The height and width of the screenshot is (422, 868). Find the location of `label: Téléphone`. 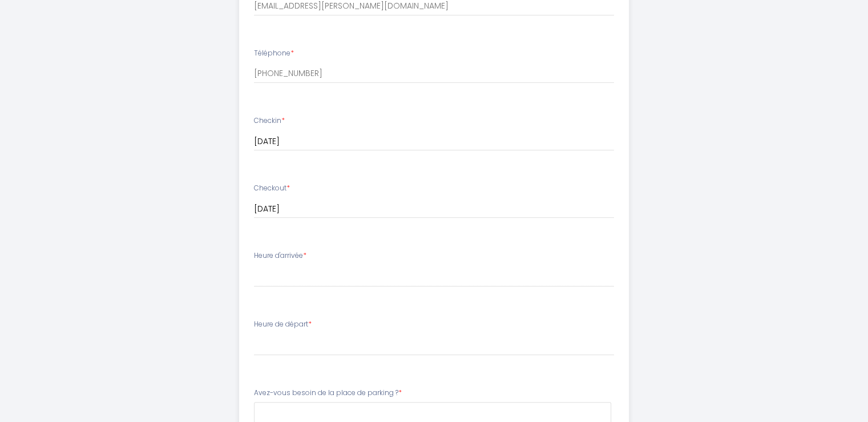

label: Téléphone is located at coordinates (274, 53).